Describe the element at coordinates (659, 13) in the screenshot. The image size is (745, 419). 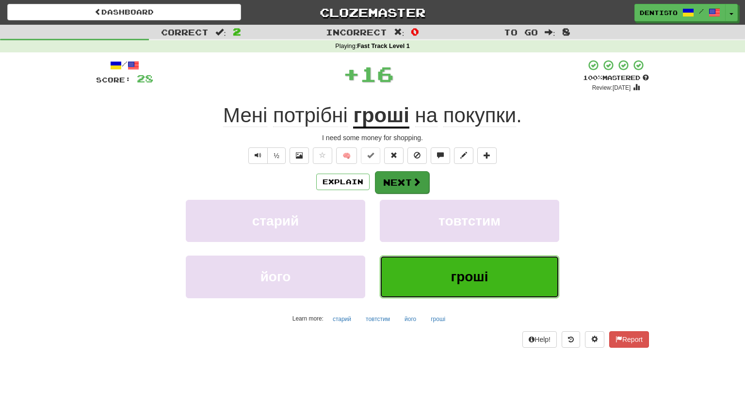
I see `span: Dentisto` at that location.